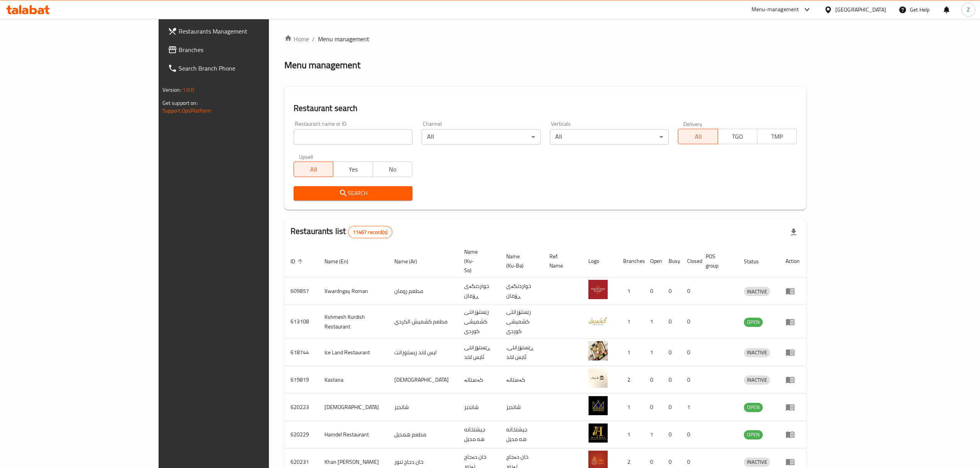  I want to click on span: Yes, so click(353, 169).